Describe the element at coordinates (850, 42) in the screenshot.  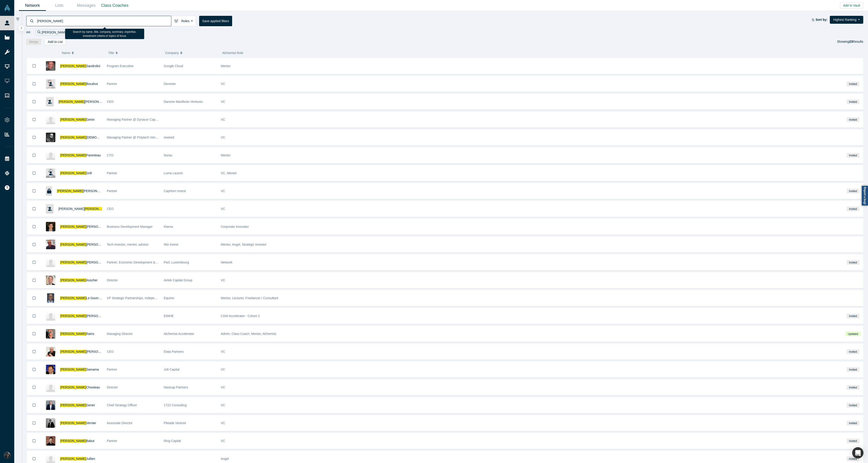
I see `div: Showing` at that location.